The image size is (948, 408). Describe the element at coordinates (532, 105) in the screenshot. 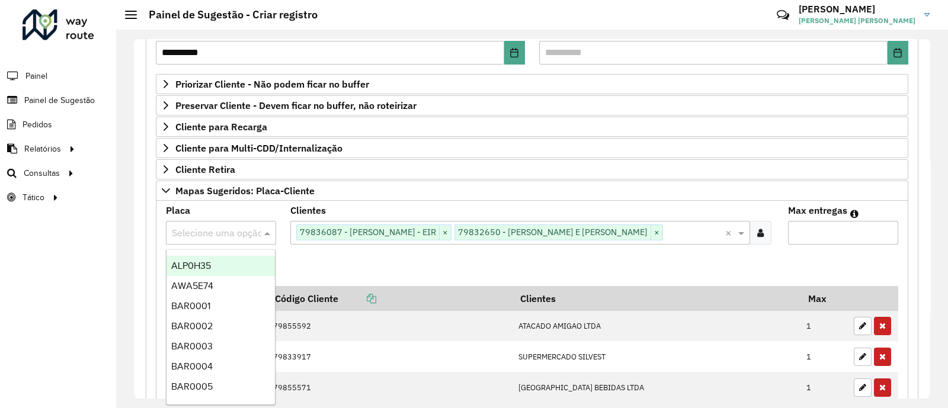

I see `a: Preservar Cliente - Devem ficar no buffer, não roteirizar` at that location.